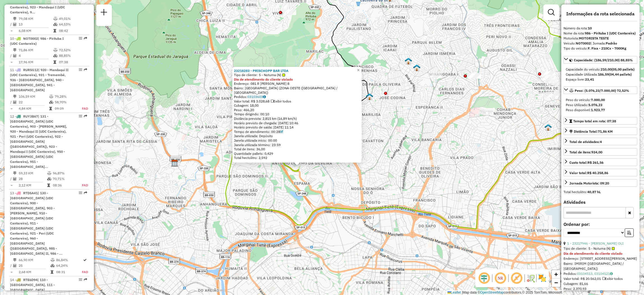 Image resolution: width=644 pixels, height=295 pixels. What do you see at coordinates (408, 61) in the screenshot?
I see `img: UDC Cantareira` at bounding box center [408, 61].